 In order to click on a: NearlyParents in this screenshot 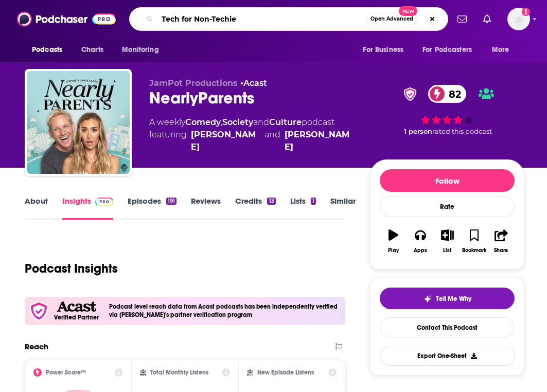, I will do `click(78, 122)`.